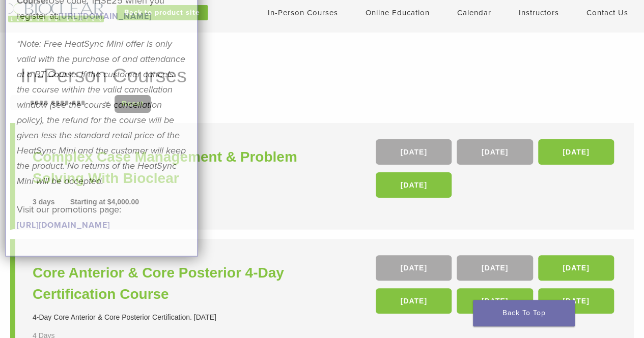 The width and height of the screenshot is (644, 338). What do you see at coordinates (179, 284) in the screenshot?
I see `h3: Core Anterior & Core Posterior 4-Day Certification Course` at bounding box center [179, 284].